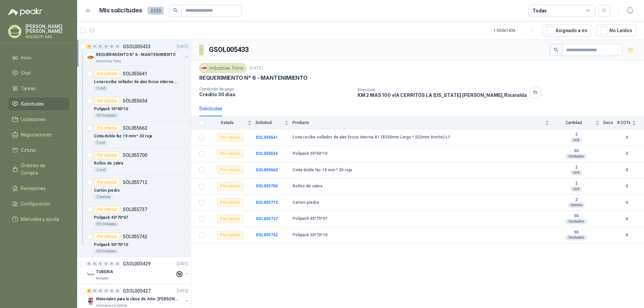  Describe the element at coordinates (38, 58) in the screenshot. I see `a: Inicio` at that location.